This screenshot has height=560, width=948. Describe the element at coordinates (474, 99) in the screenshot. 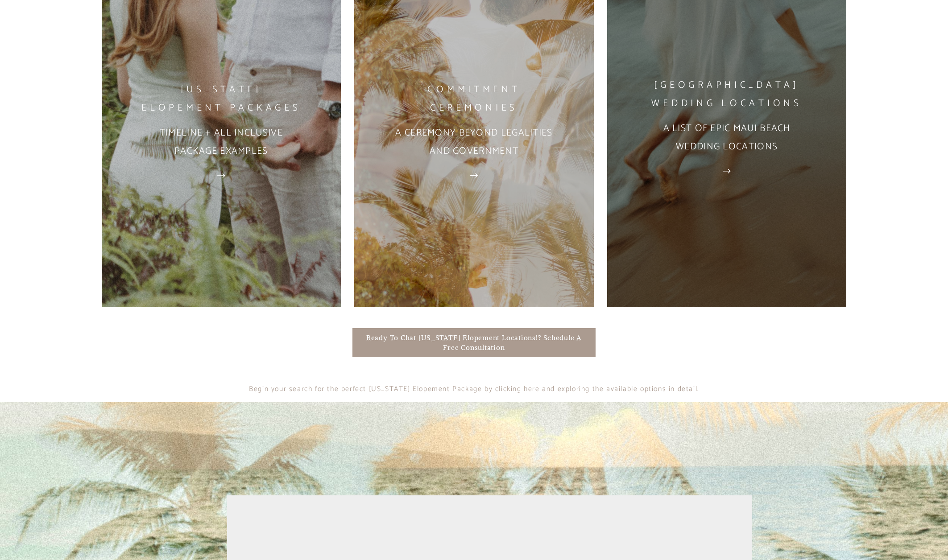

I see `h2: COMMITMENT CEREMONIES` at that location.